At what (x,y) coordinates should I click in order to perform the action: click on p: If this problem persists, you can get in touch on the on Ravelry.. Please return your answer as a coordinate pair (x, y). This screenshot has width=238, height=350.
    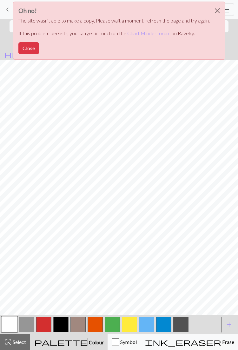
    Looking at the image, I should click on (114, 33).